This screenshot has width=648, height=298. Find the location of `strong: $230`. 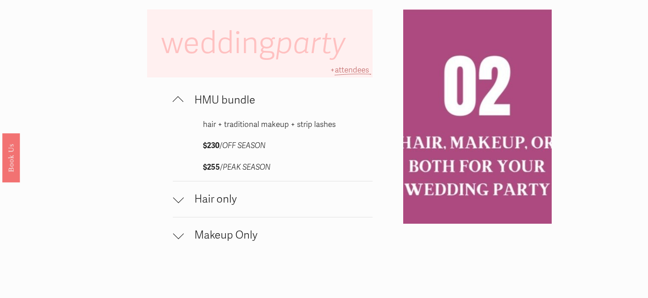

strong: $230 is located at coordinates (211, 145).